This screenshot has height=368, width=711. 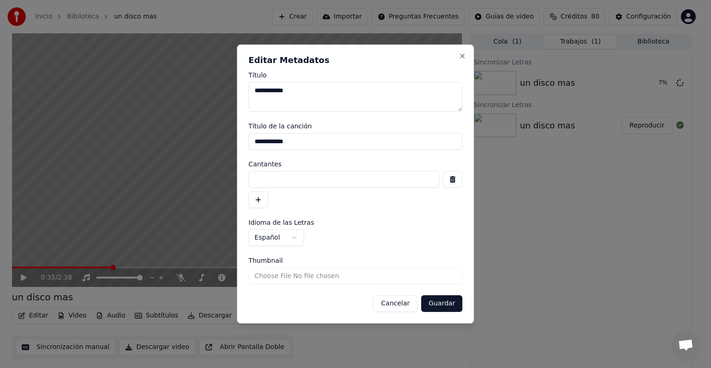 I want to click on label: Título de la canción, so click(x=356, y=126).